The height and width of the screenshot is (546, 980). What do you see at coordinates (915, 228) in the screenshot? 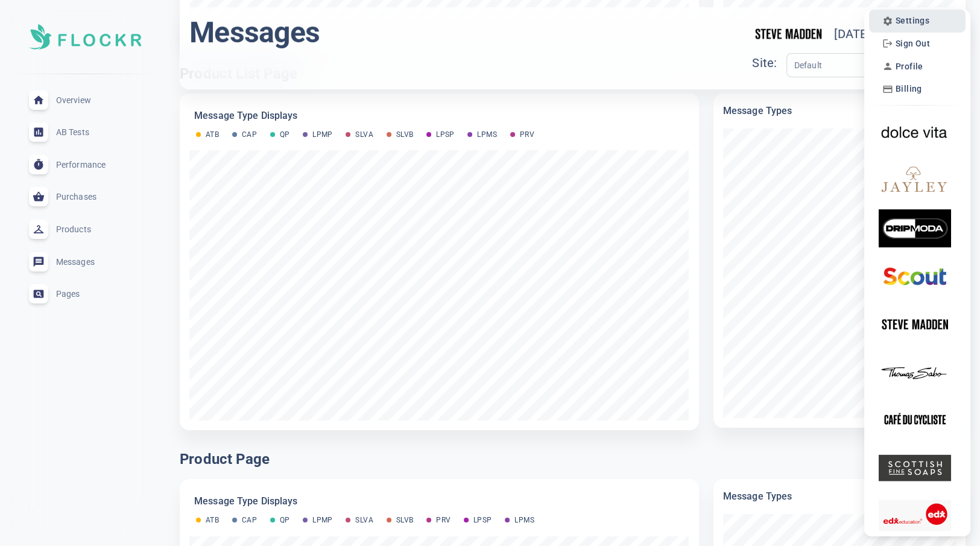
I see `img: dripmoda` at bounding box center [915, 228].